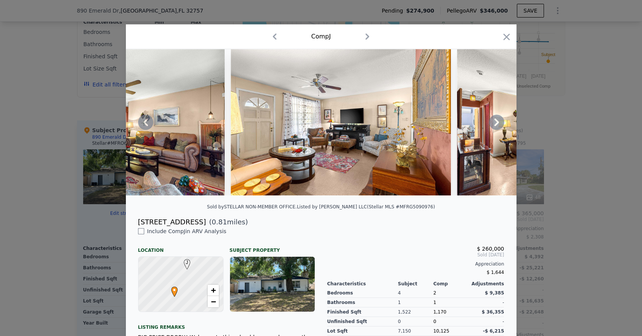  Describe the element at coordinates (494, 293) in the screenshot. I see `span: $ 9,385` at that location.